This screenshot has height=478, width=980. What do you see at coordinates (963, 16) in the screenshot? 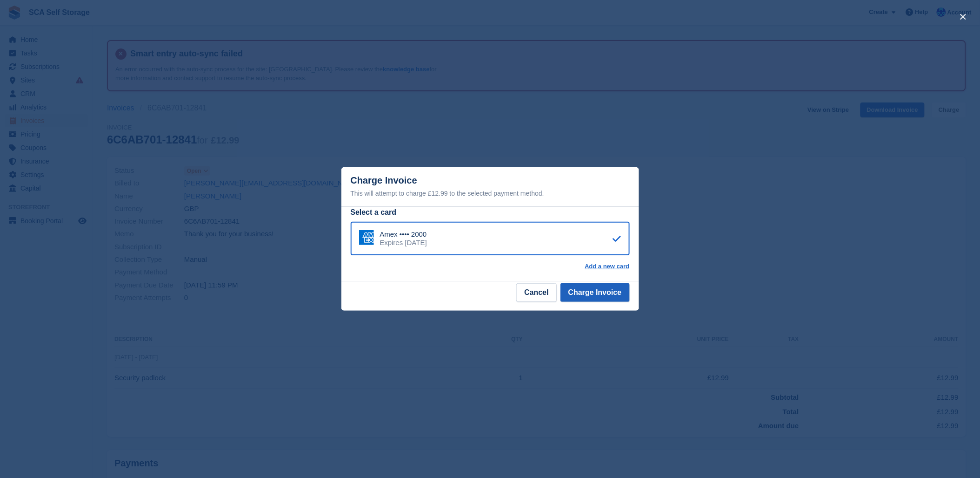
I see `button: close` at bounding box center [963, 16].